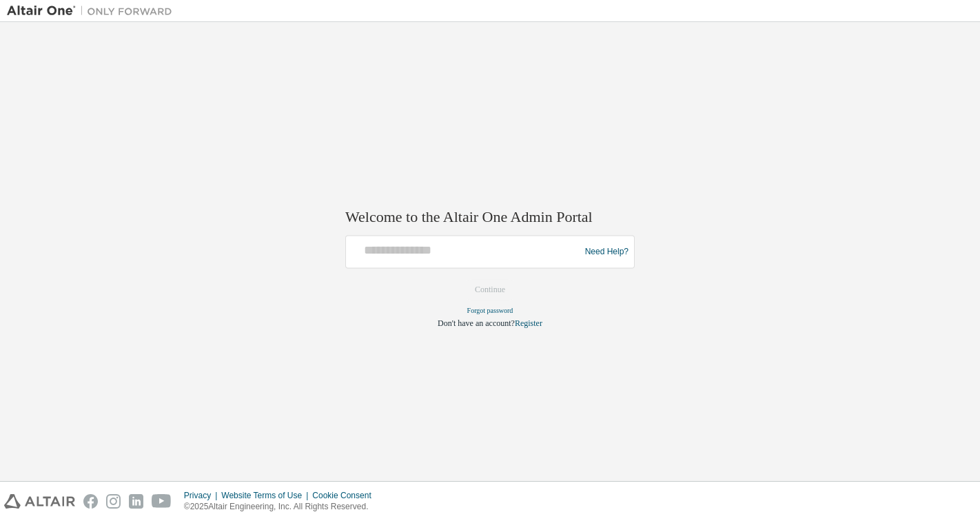 The width and height of the screenshot is (980, 521). Describe the element at coordinates (490, 217) in the screenshot. I see `h2: Welcome to the Altair One Admin Portal` at that location.